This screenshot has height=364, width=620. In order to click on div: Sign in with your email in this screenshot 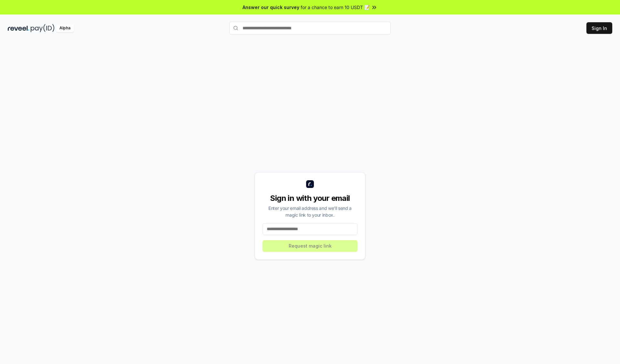, I will do `click(310, 199)`.